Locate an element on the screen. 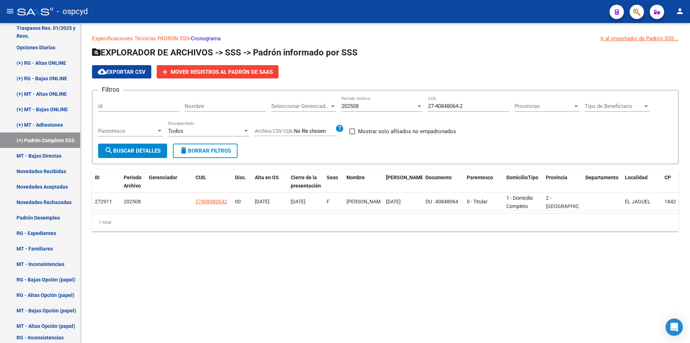 The width and height of the screenshot is (690, 343). span: Provincia is located at coordinates (557, 177).